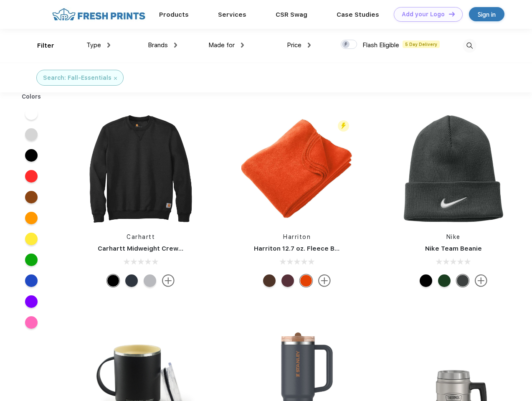 This screenshot has width=532, height=401. I want to click on img: filter_cancel.svg, so click(115, 78).